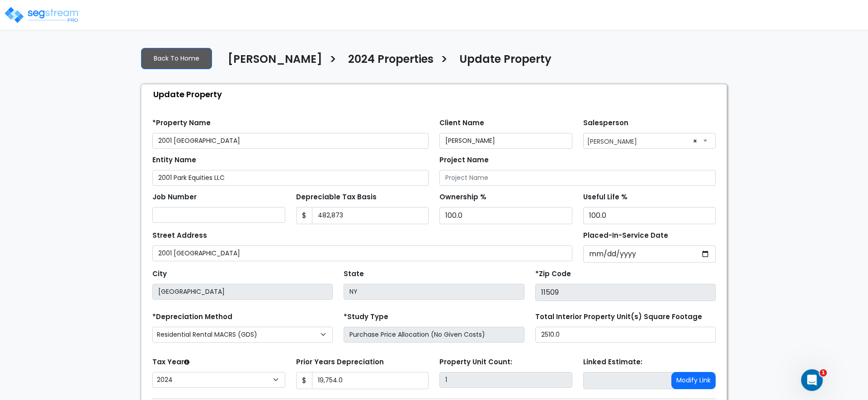  Describe the element at coordinates (171, 362) in the screenshot. I see `label: Tax Year` at that location.